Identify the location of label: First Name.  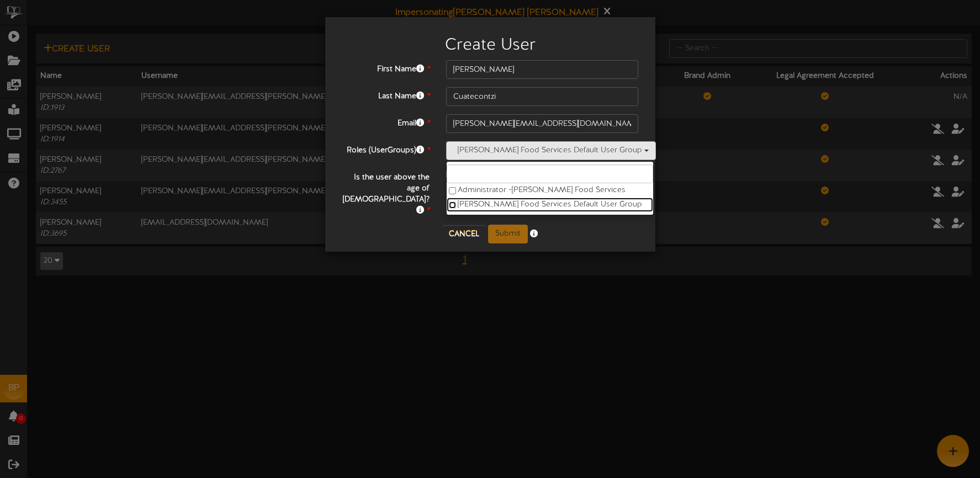
(385, 67).